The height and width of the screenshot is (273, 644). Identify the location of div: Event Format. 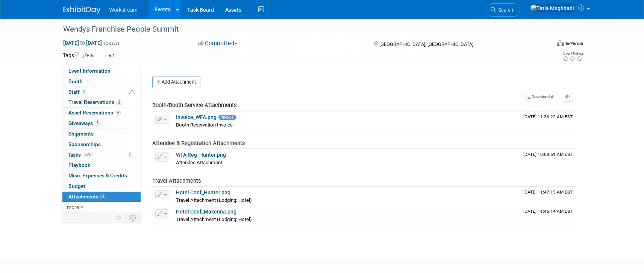
(545, 45).